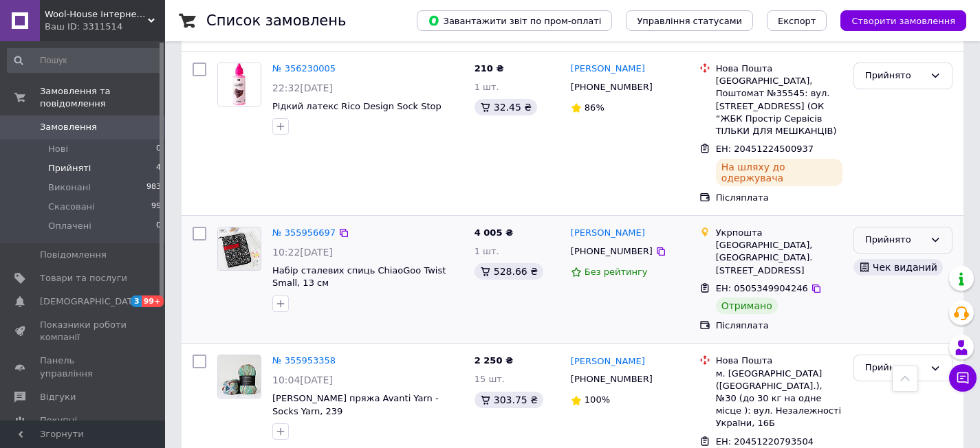 Image resolution: width=980 pixels, height=448 pixels. I want to click on button: Чат з покупцем, so click(962, 379).